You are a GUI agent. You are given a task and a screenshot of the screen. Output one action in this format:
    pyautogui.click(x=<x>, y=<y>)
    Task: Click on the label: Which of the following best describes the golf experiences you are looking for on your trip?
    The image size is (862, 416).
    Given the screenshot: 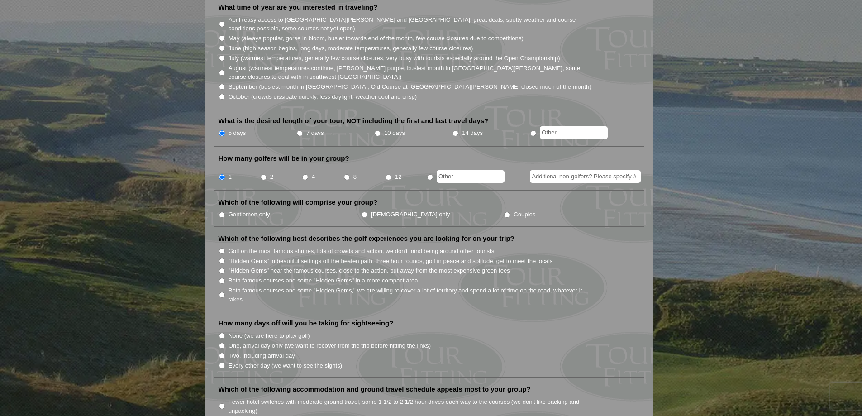 What is the action you would take?
    pyautogui.click(x=367, y=239)
    